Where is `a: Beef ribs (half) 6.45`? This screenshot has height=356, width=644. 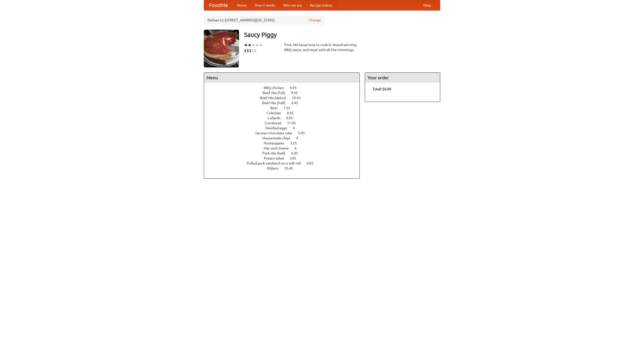
a: Beef ribs (half) 6.45 is located at coordinates (285, 103).